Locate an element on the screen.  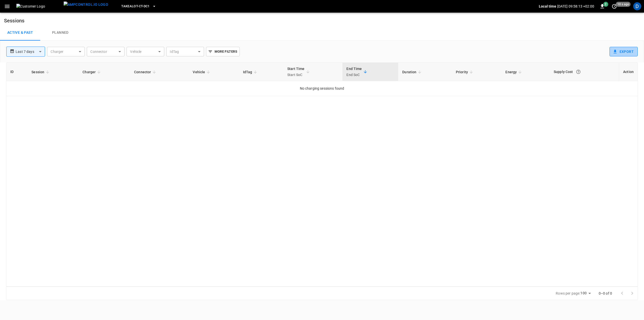
a: Planned is located at coordinates (61, 32).